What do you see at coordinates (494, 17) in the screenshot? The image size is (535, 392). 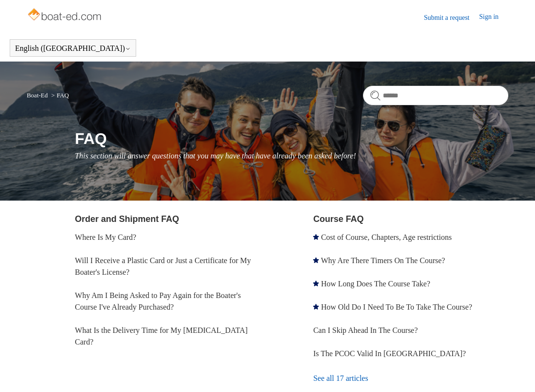 I see `a: Sign in` at bounding box center [494, 17].